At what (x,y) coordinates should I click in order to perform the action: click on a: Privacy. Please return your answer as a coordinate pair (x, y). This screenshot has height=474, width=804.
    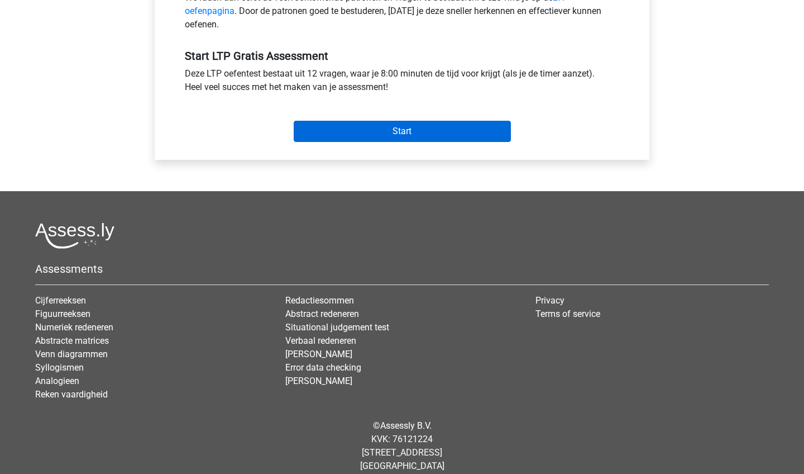
    Looking at the image, I should click on (550, 300).